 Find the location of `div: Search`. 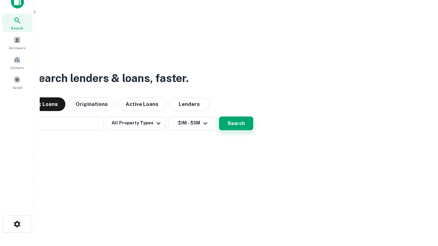

div: Search is located at coordinates (17, 23).